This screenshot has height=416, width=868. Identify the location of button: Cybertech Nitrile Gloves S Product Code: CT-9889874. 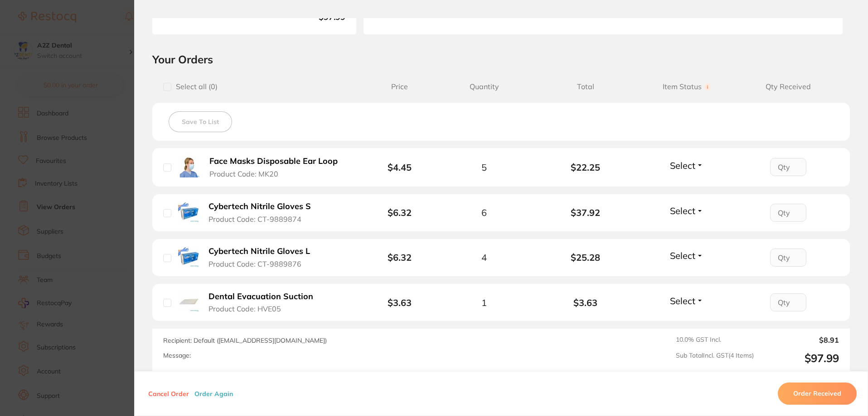
(264, 212).